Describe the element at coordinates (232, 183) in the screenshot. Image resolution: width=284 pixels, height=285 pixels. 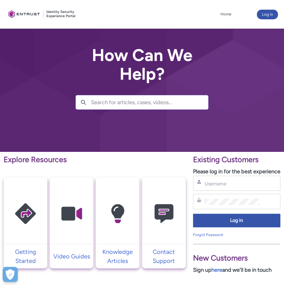
I see `input: Username` at that location.